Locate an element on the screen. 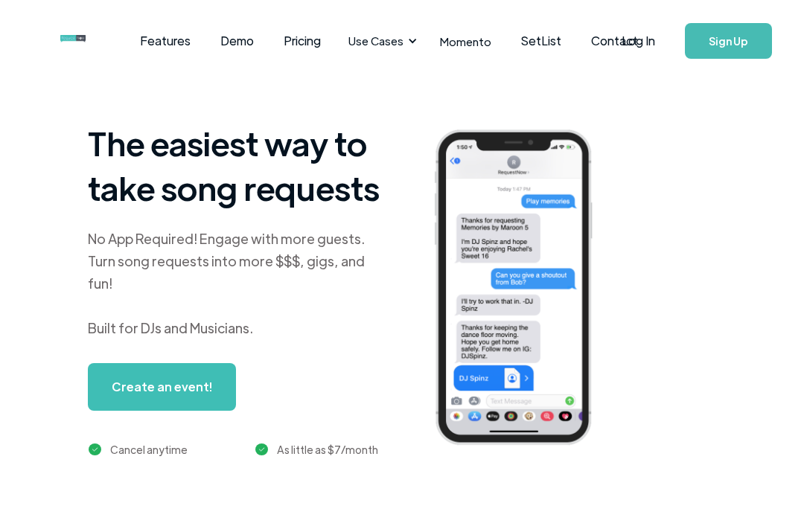 This screenshot has width=804, height=532. a: Sign Up is located at coordinates (729, 41).